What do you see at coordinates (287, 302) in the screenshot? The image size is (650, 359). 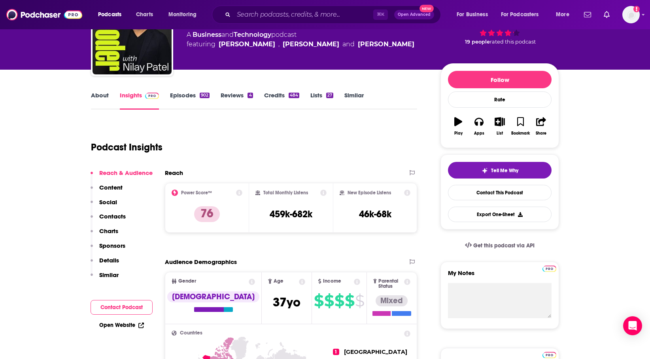 I see `span: 37 yo` at bounding box center [287, 302].